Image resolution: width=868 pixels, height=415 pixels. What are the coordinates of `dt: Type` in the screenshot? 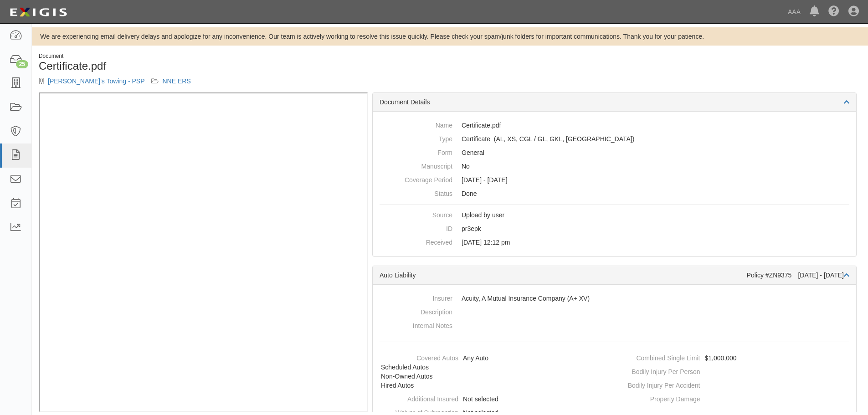 It's located at (416, 137).